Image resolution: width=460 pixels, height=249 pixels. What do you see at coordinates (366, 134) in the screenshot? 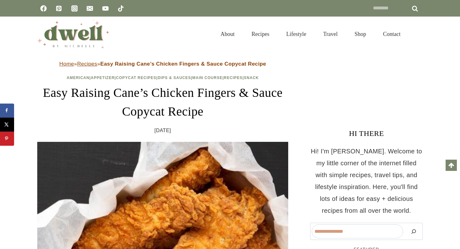
I see `h3: HI THERE` at bounding box center [366, 134].